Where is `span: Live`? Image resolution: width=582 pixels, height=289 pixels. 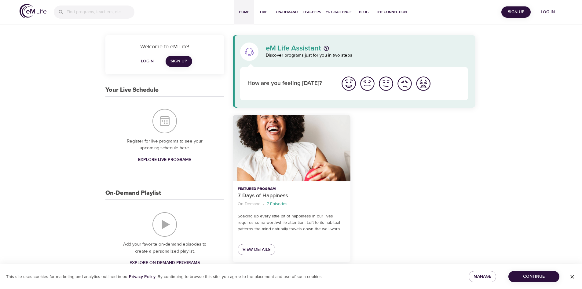 span: Live is located at coordinates (264, 12).